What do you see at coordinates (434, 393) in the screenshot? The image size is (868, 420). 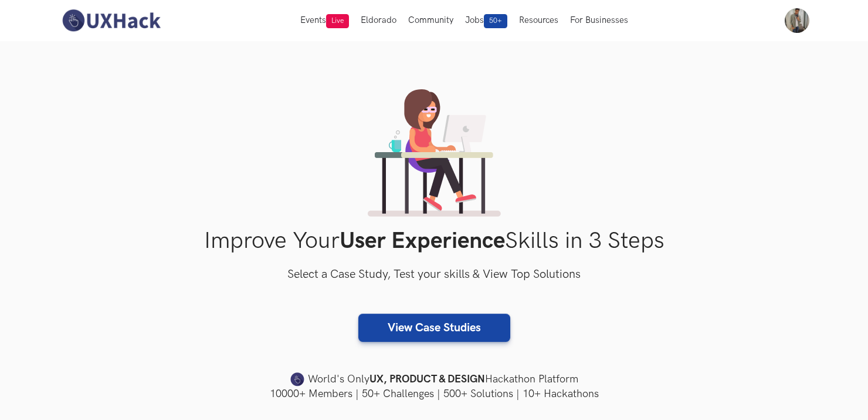 I see `h4: 10000+ Members | 50+ Challenges | 500+ Solutions | 10+ Hackathons` at bounding box center [434, 393].